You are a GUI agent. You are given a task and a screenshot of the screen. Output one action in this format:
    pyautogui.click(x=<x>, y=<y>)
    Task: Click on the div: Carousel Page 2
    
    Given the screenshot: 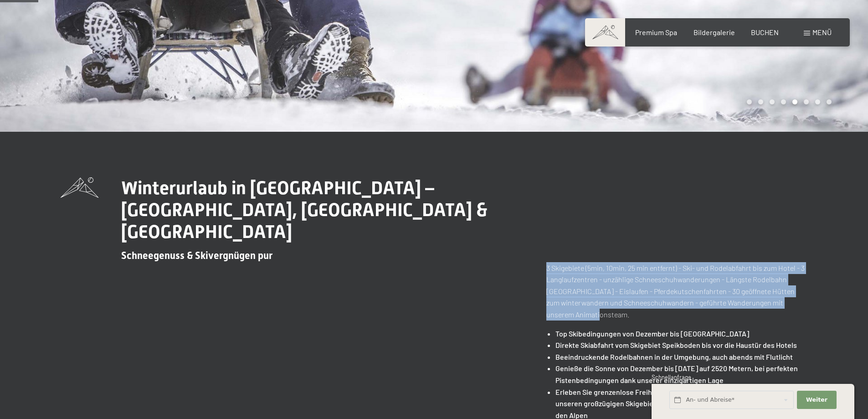 What is the action you would take?
    pyautogui.click(x=760, y=101)
    